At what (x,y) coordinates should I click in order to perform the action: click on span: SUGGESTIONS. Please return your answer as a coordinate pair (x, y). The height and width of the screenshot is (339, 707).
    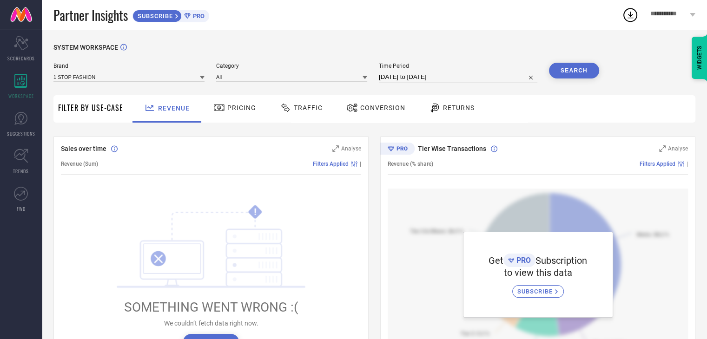
    Looking at the image, I should click on (21, 133).